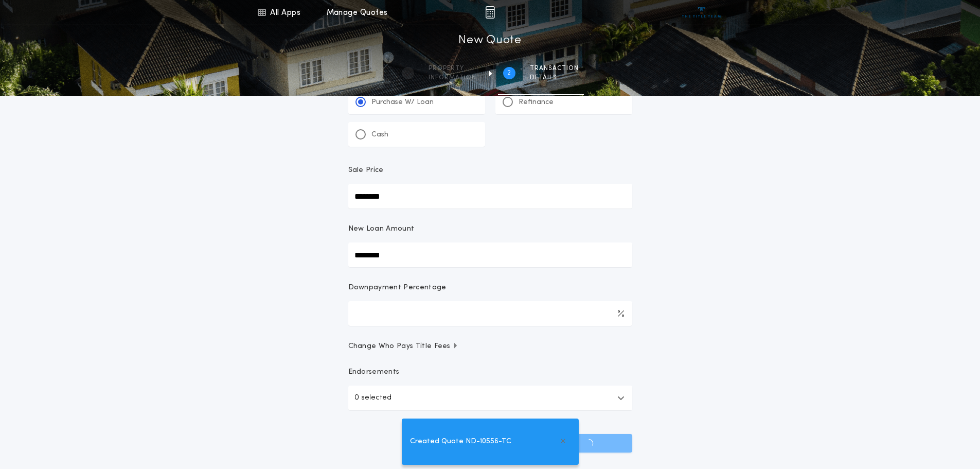  I want to click on img: img, so click(490, 12).